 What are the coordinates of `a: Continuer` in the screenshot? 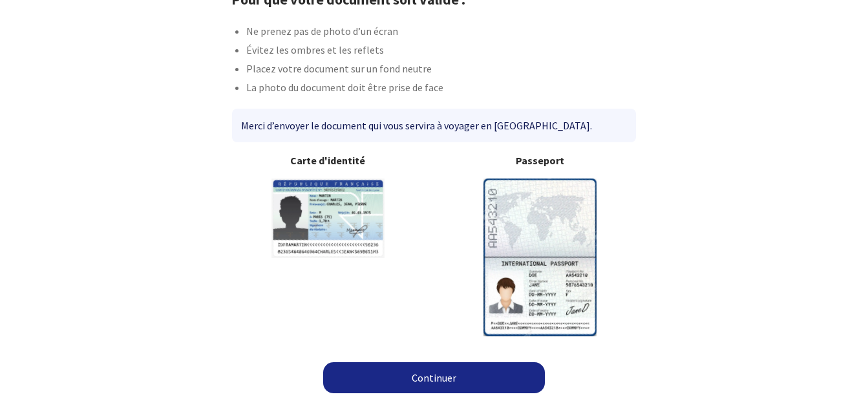 It's located at (434, 378).